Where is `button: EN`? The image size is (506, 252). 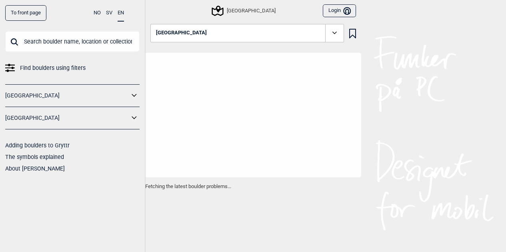
button: EN is located at coordinates (121, 13).